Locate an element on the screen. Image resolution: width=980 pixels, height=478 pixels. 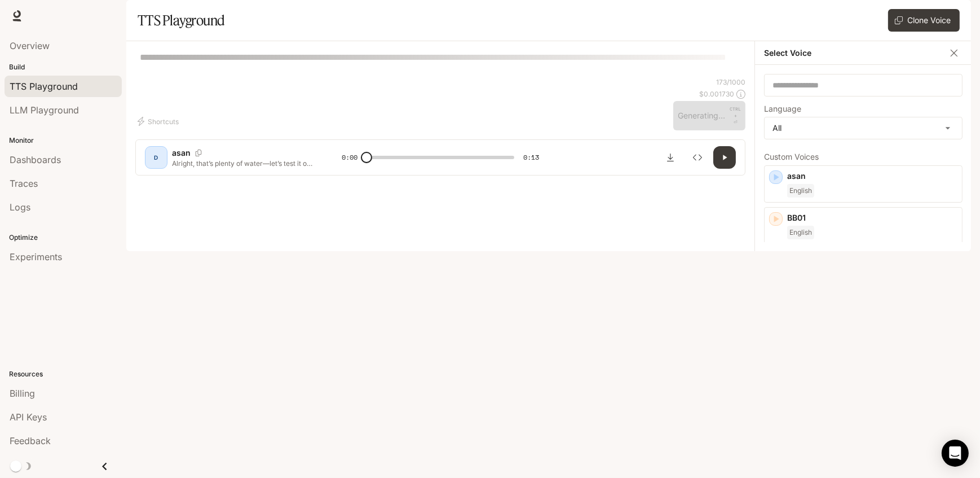
button: Inspect is located at coordinates (697, 157).